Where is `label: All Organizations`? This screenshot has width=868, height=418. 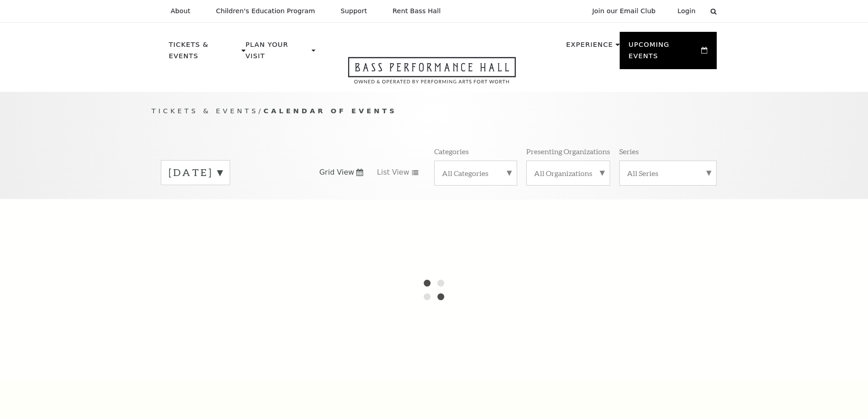
label: All Organizations is located at coordinates (568, 173).